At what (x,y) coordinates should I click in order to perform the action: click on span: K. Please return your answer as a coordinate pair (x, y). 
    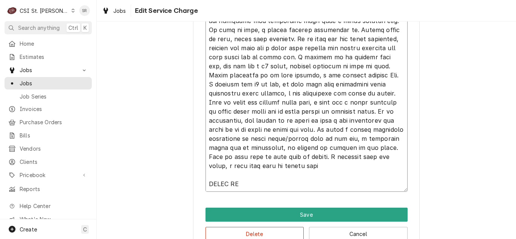
    Looking at the image, I should click on (85, 28).